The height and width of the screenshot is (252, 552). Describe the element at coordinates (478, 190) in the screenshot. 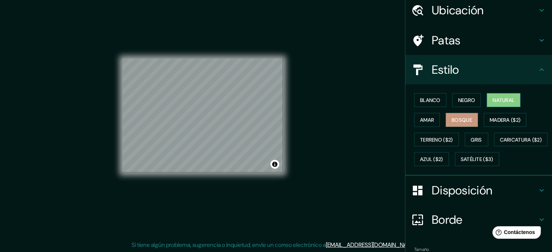

I see `div: Disposición` at that location.